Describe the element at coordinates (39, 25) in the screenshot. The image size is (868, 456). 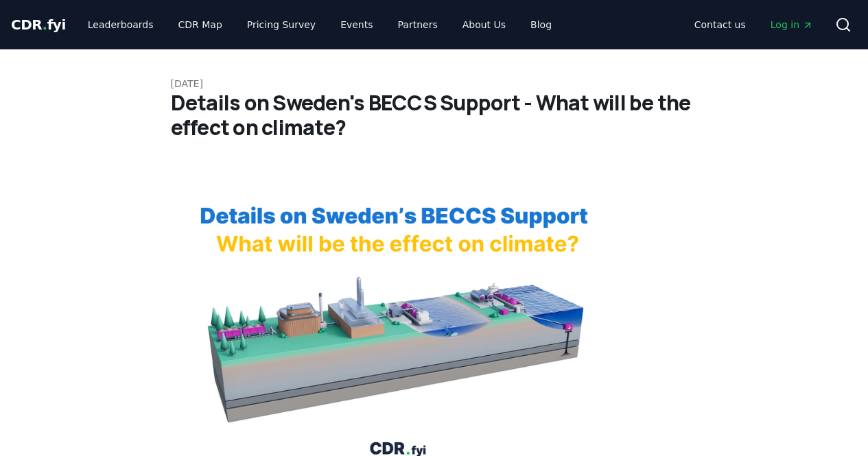
I see `span: CDR fyi` at that location.